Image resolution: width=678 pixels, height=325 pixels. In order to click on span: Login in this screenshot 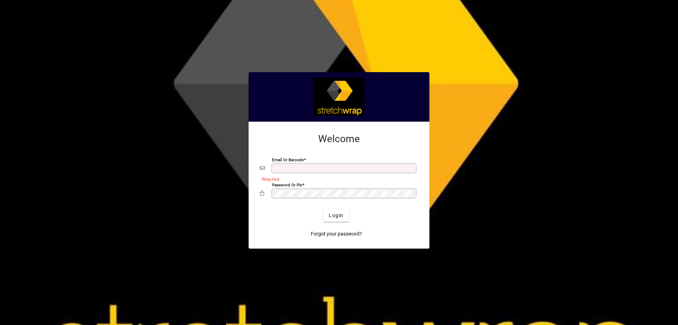, I will do `click(336, 215)`.